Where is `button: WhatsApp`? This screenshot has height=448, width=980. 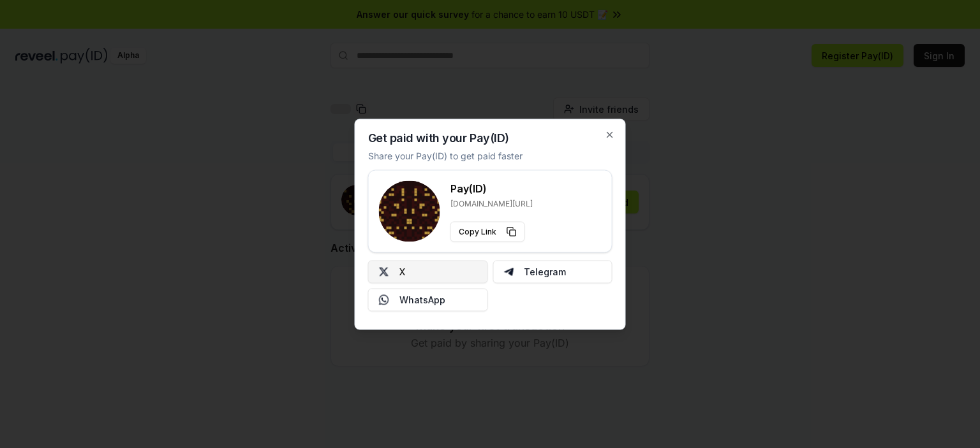
button: WhatsApp is located at coordinates (428, 300).